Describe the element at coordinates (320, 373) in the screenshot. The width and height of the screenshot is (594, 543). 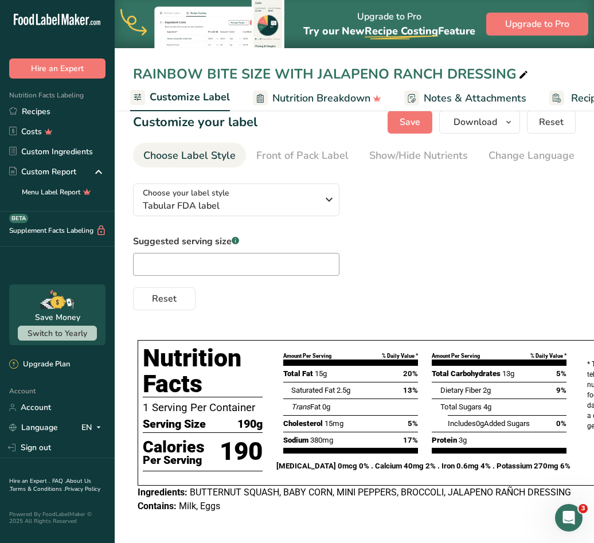
I see `span: 15g` at that location.